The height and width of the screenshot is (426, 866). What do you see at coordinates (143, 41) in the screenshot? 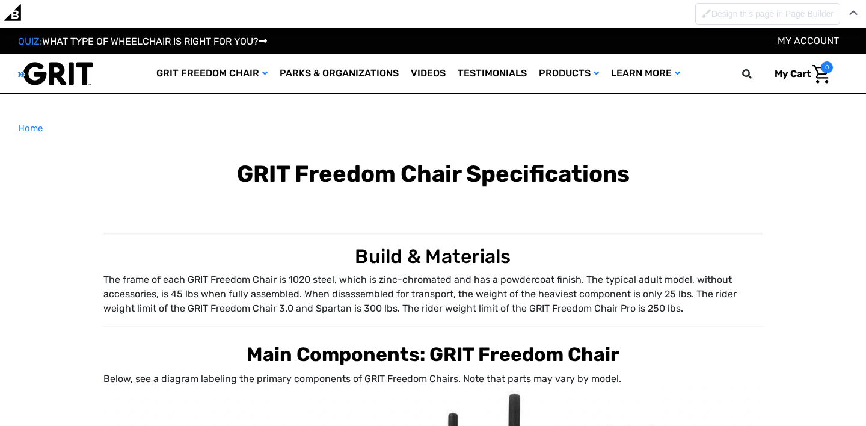
I see `a: QUIZ:WHAT TYPE OF WHEELCHAIR IS RIGHT FOR YOU?` at bounding box center [143, 41].